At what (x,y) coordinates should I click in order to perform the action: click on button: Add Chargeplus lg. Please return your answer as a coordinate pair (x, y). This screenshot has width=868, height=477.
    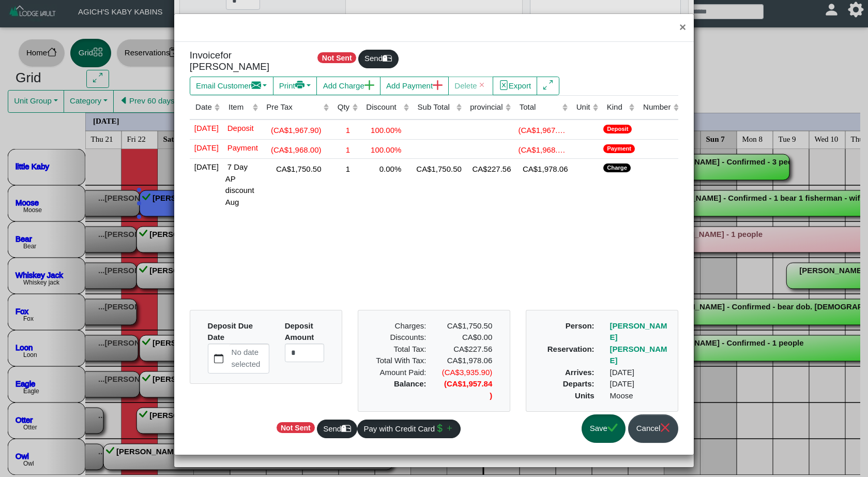
    Looking at the image, I should click on (348, 86).